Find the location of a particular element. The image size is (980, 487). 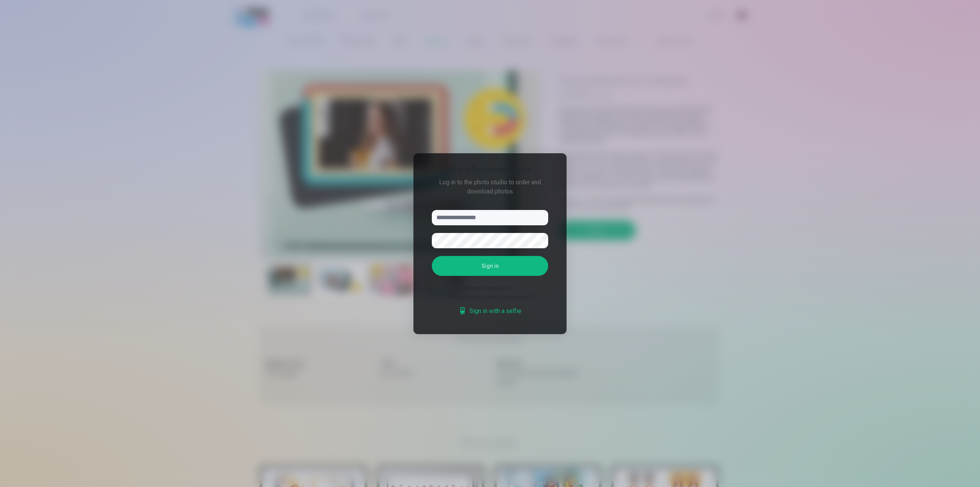

button: Sign in is located at coordinates (490, 266).